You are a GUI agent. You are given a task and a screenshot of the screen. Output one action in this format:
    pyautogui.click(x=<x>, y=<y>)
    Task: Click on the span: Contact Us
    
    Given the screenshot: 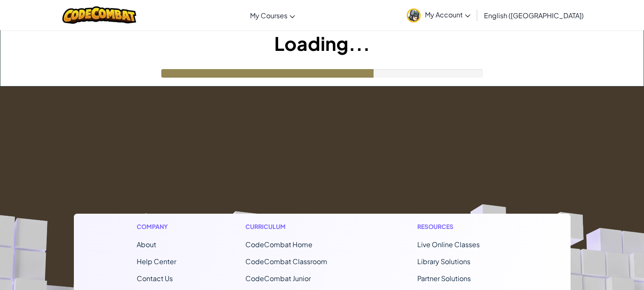 What is the action you would take?
    pyautogui.click(x=155, y=278)
    